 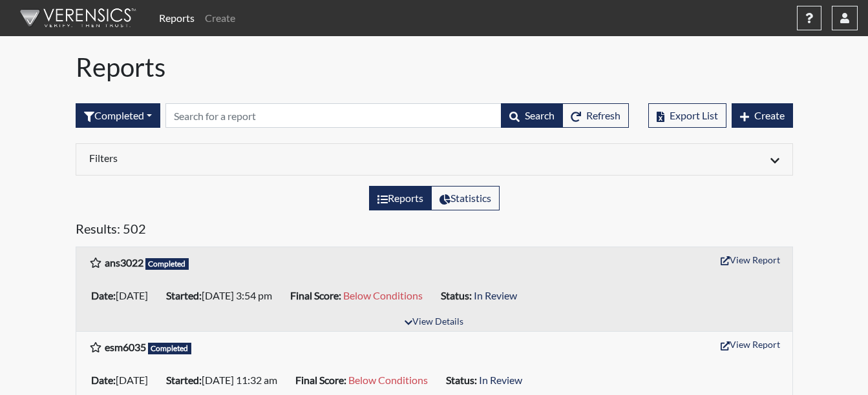 What do you see at coordinates (687, 116) in the screenshot?
I see `button: Export List` at bounding box center [687, 116].